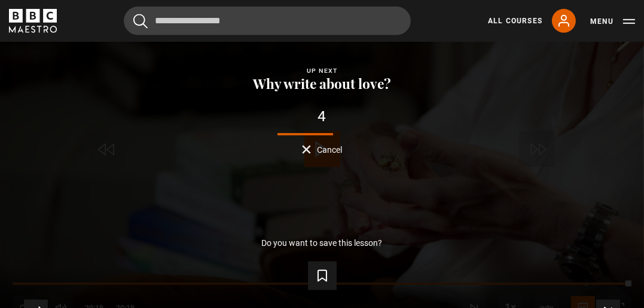 This screenshot has height=308, width=644. I want to click on button: Submit the search query, so click(140, 21).